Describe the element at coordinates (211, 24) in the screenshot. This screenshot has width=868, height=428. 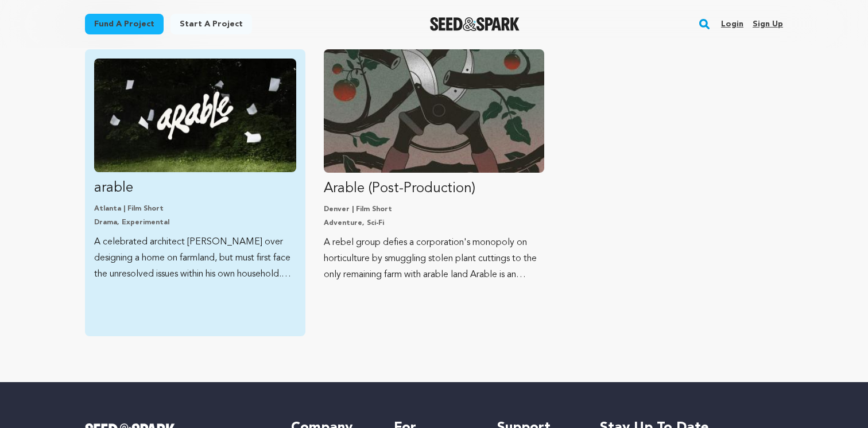
I see `a: Start a project` at that location.